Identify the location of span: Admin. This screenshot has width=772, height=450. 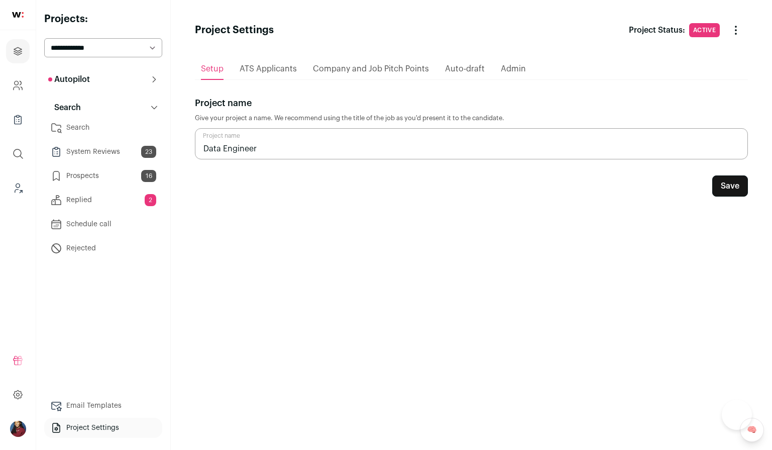
(514, 69).